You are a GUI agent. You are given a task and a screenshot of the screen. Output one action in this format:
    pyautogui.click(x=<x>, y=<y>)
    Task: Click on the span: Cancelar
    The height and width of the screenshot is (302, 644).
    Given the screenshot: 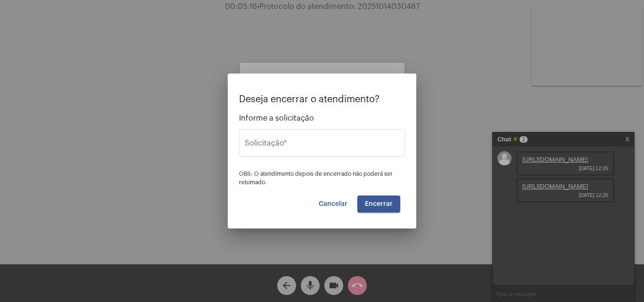 What is the action you would take?
    pyautogui.click(x=333, y=204)
    